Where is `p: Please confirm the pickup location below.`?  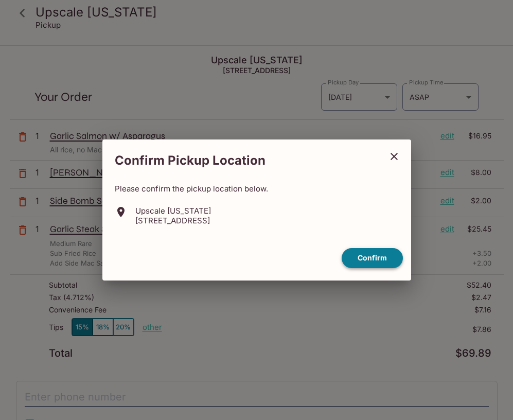
p: Please confirm the pickup location below. is located at coordinates (256, 189).